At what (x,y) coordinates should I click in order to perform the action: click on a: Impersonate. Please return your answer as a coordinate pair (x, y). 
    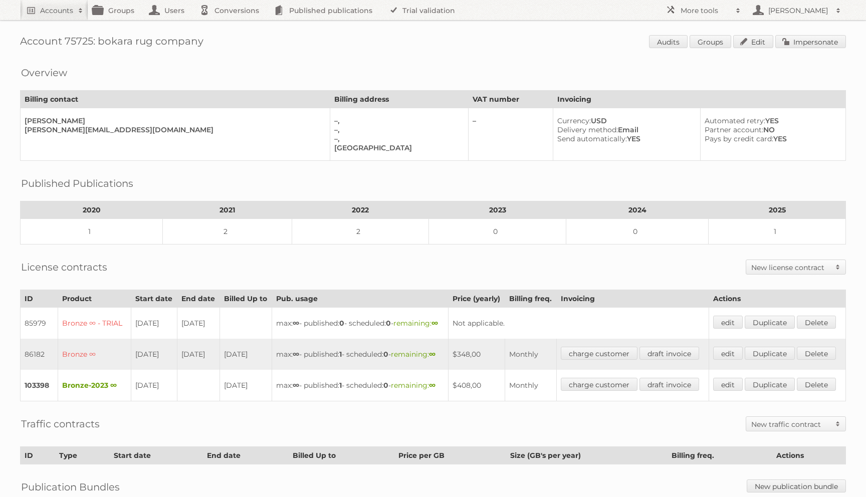
    Looking at the image, I should click on (811, 42).